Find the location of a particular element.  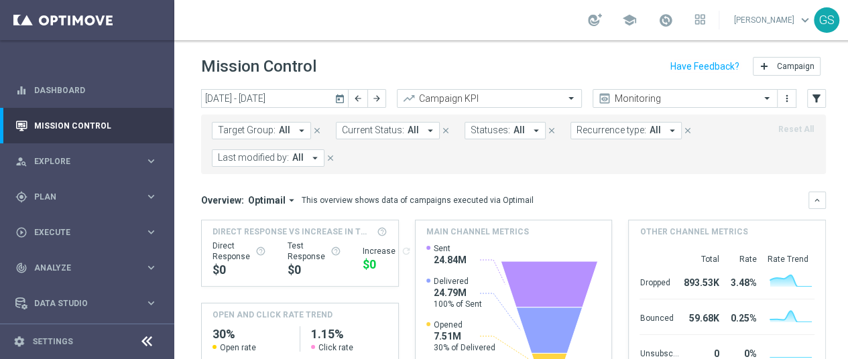

span: 24.84M is located at coordinates (450, 260).